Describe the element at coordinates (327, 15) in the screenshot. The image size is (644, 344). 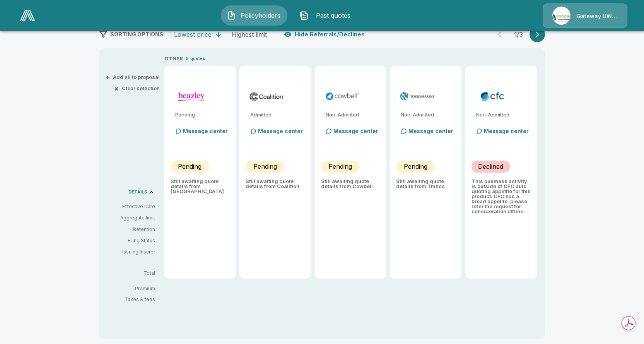
I see `a: Past quotes IconPast quotes` at that location.